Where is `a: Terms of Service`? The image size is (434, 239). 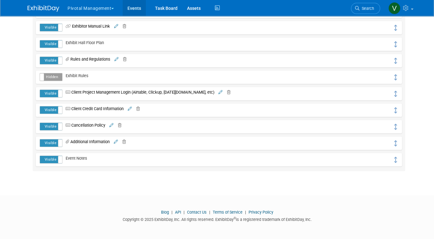 a: Terms of Service is located at coordinates (228, 212).